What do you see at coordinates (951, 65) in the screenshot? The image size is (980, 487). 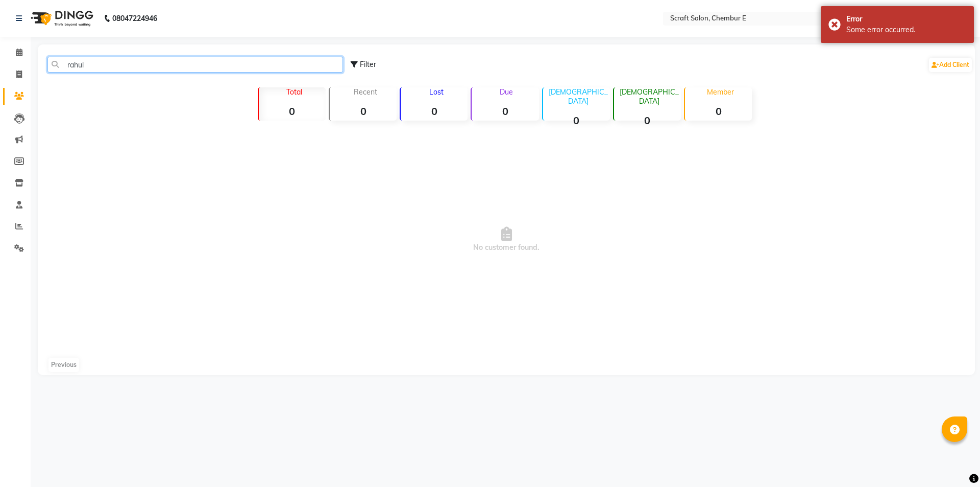 I see `a: Add Client` at bounding box center [951, 65].